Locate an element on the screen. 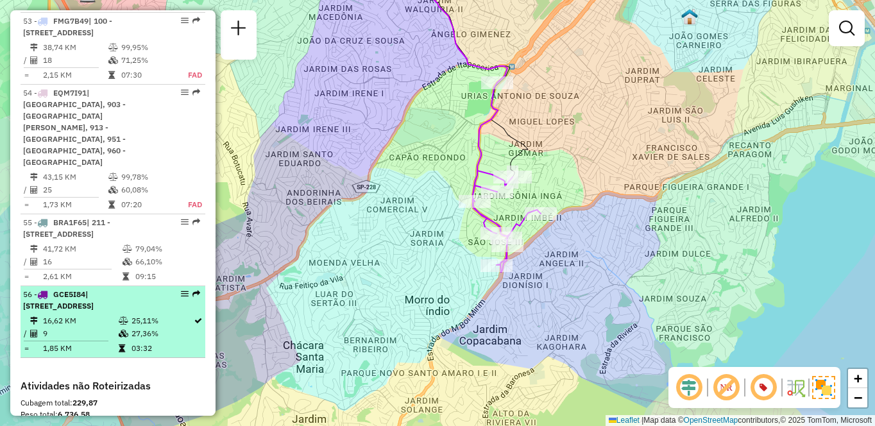 Image resolution: width=875 pixels, height=426 pixels. td: 79,04% is located at coordinates (167, 249).